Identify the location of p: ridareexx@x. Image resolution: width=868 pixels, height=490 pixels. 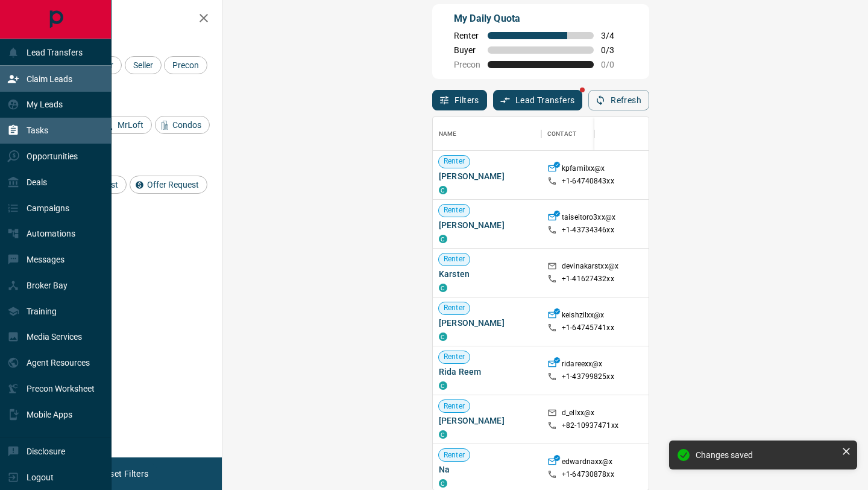
(582, 365).